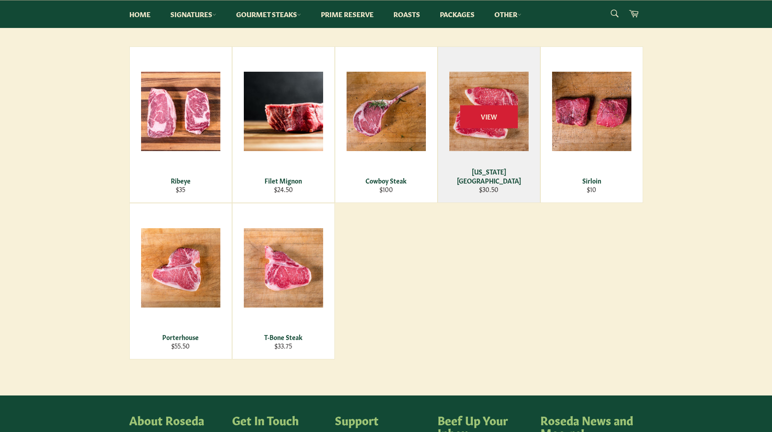 This screenshot has width=772, height=432. Describe the element at coordinates (283, 189) in the screenshot. I see `div: $24.50` at that location.